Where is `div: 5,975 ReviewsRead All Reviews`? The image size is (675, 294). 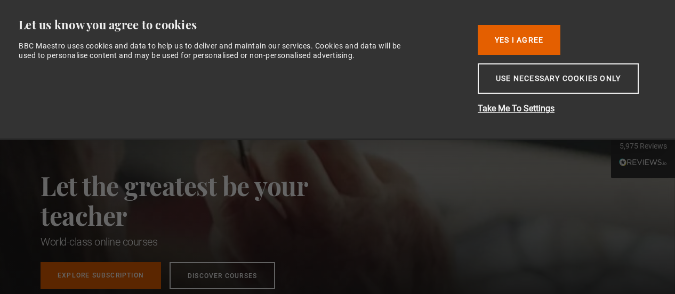 div: 5,975 ReviewsRead All Reviews is located at coordinates (643, 147).